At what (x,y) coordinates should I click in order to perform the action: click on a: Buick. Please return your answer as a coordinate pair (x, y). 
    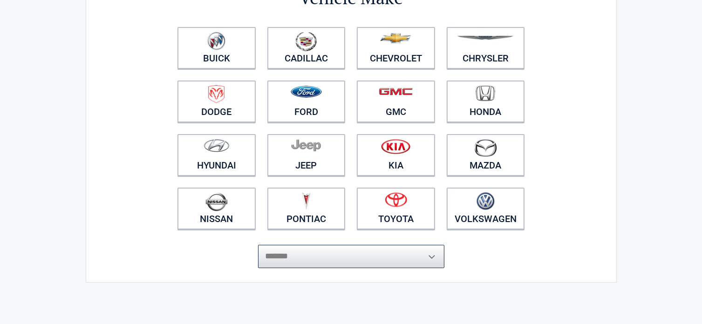
    Looking at the image, I should click on (217, 48).